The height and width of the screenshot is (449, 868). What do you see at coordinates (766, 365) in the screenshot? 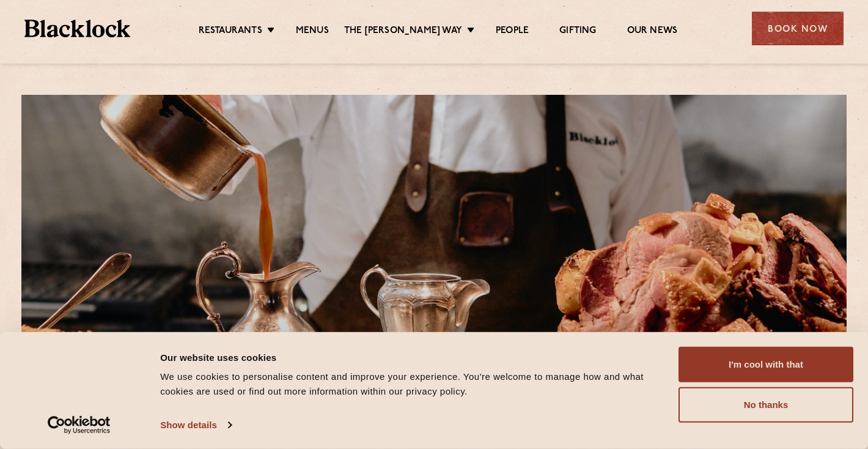
I see `button: I'm cool with that` at bounding box center [766, 365].